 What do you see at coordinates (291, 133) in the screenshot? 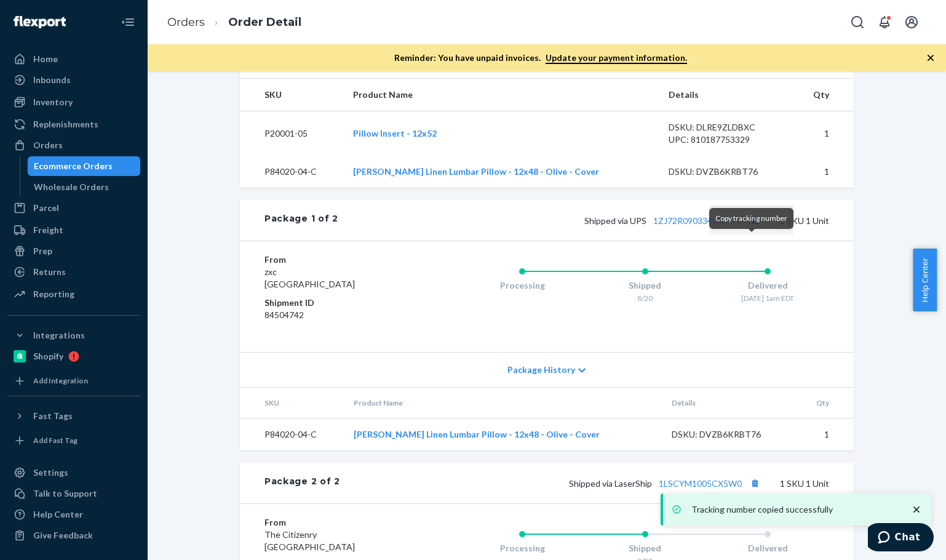
I see `td: P20001-05` at bounding box center [291, 133].